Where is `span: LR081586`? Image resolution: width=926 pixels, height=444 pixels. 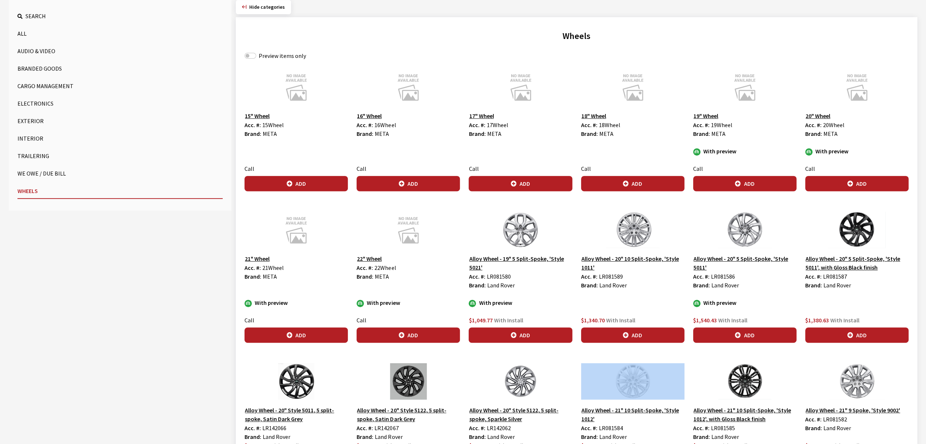
span: LR081586 is located at coordinates (723, 276).